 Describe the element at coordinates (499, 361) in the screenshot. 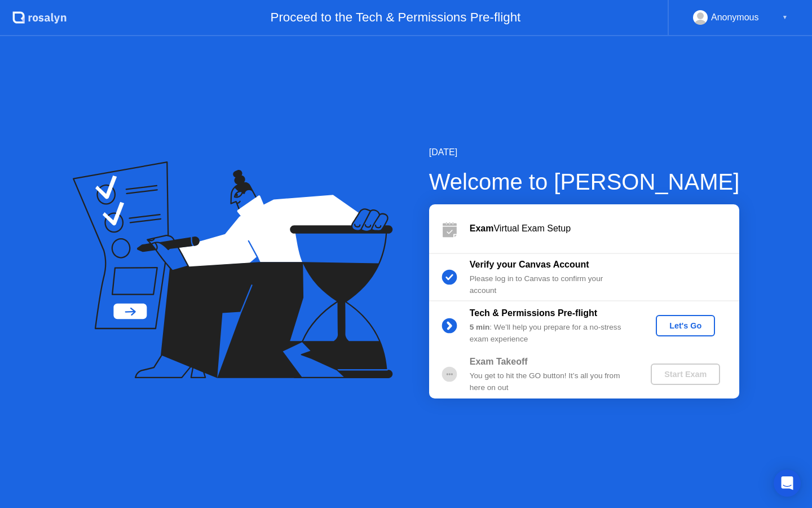

I see `b: Exam Takeoff` at that location.